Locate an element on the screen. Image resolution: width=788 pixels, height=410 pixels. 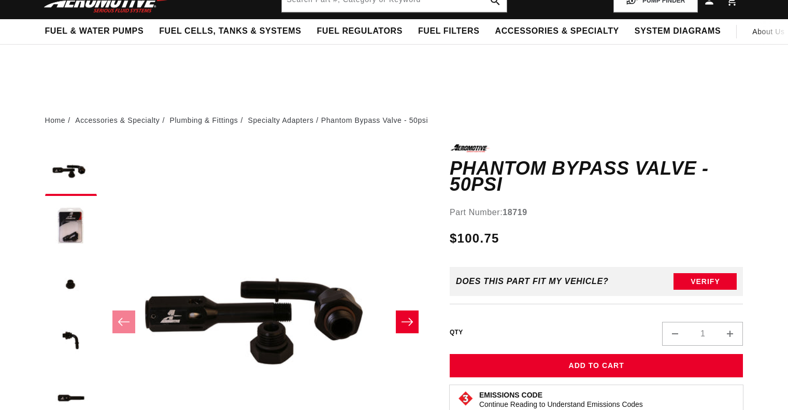
img: Emissions code is located at coordinates (466, 399).